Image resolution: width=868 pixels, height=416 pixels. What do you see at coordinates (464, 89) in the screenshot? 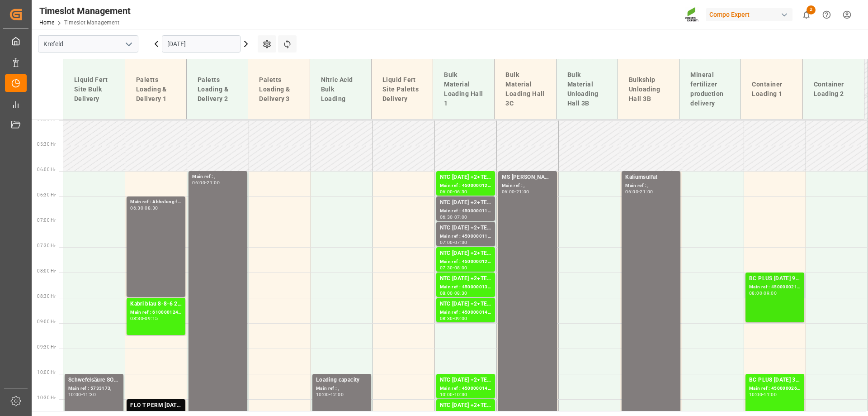
I see `div: Bulk Material Loading Hall 1` at bounding box center [464, 89].